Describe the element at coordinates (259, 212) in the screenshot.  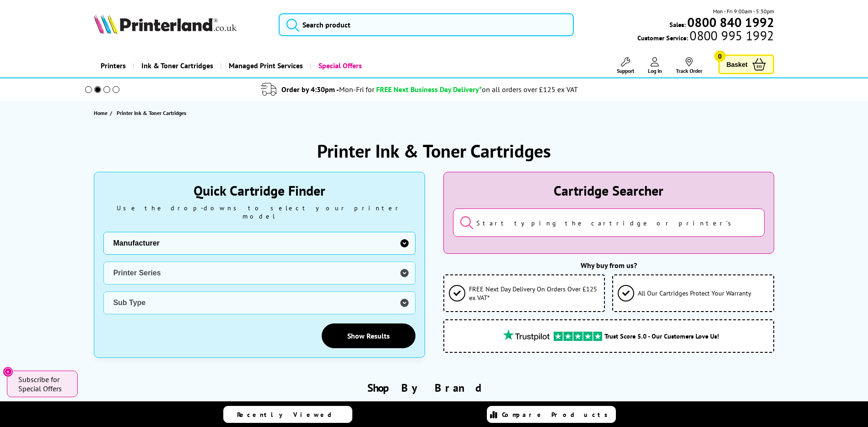
I see `div: Use the drop-downs to select your printer model` at that location.